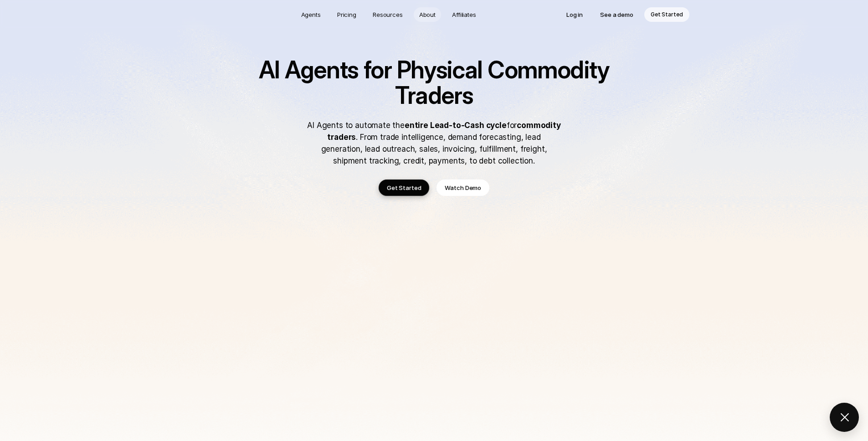 The width and height of the screenshot is (868, 441). I want to click on p: Log in, so click(574, 15).